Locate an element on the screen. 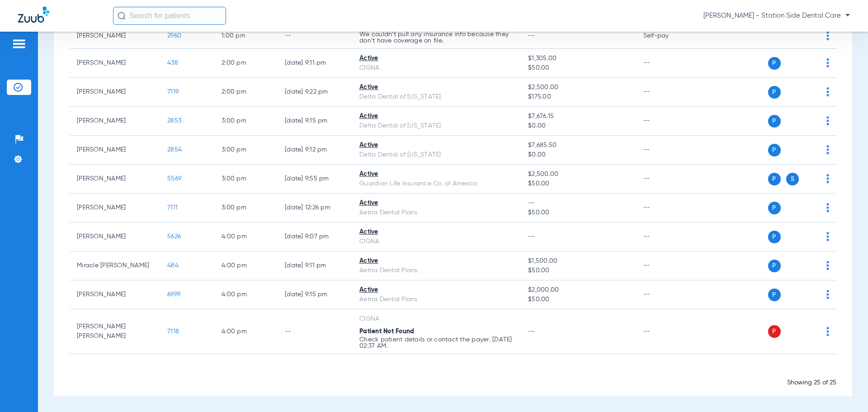 The width and height of the screenshot is (868, 412). img: hamburger-icon is located at coordinates (19, 44).